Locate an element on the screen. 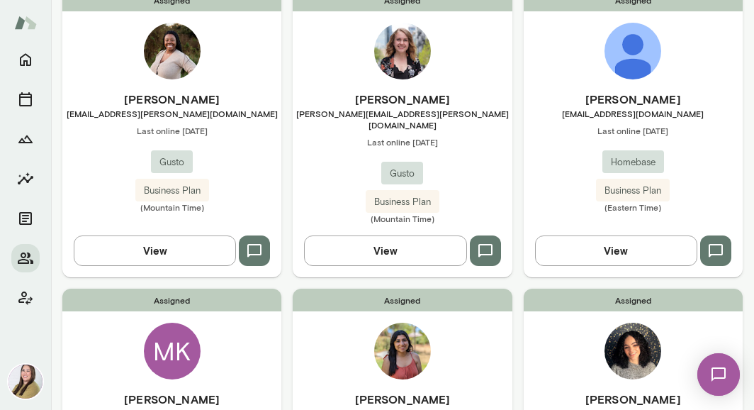  img: Mento is located at coordinates (26, 23).